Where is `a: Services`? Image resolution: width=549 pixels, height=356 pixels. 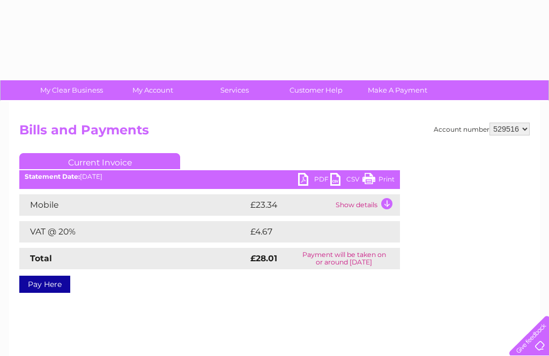
a: Services is located at coordinates (234, 90).